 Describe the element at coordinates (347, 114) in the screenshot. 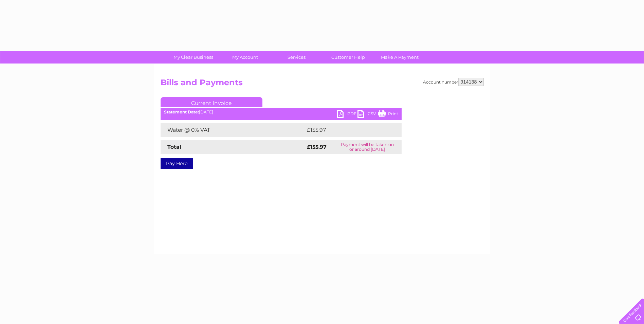

I see `a: PDF` at that location.